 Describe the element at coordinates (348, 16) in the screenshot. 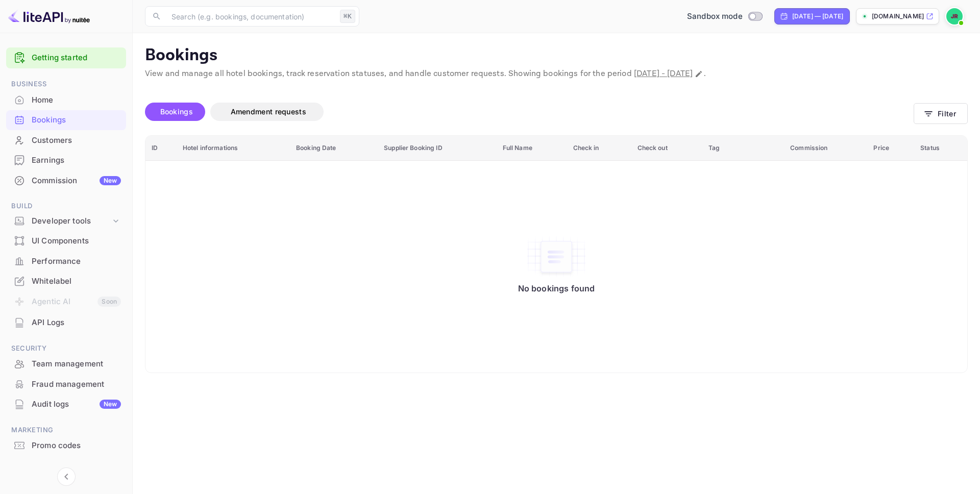

I see `div: ⌘K` at that location.